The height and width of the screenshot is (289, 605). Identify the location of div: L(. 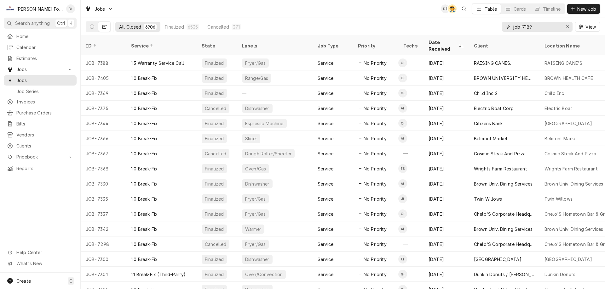
(403, 260).